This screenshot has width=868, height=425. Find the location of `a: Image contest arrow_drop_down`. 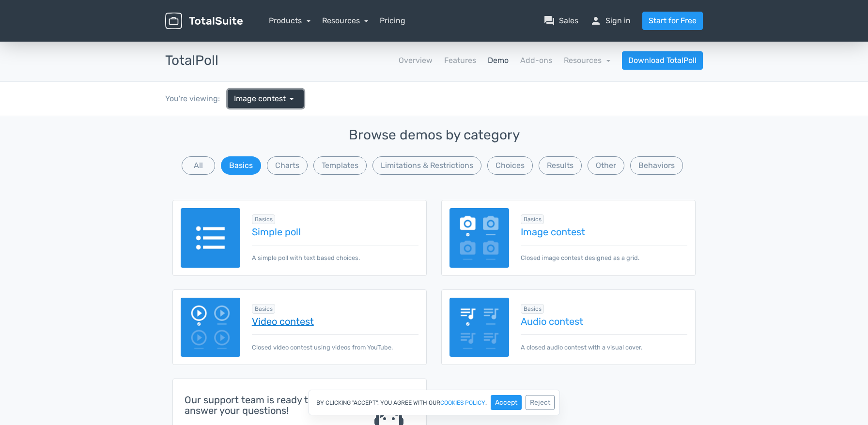

a: Image contest arrow_drop_down is located at coordinates (265, 99).